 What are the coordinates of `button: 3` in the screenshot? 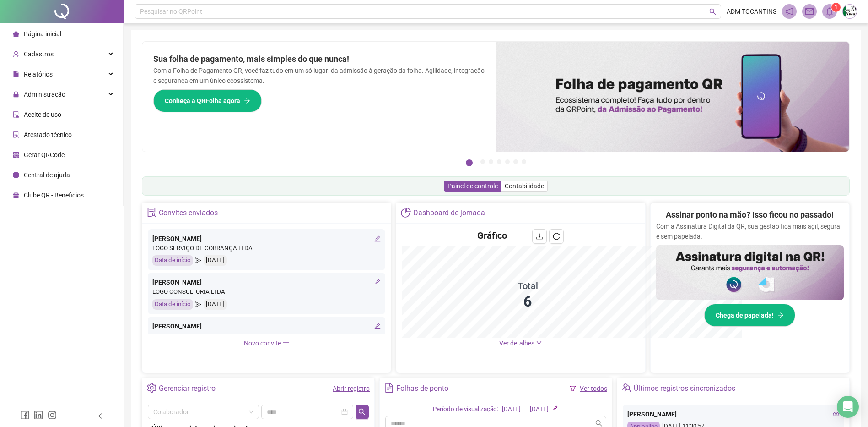 It's located at (491, 162).